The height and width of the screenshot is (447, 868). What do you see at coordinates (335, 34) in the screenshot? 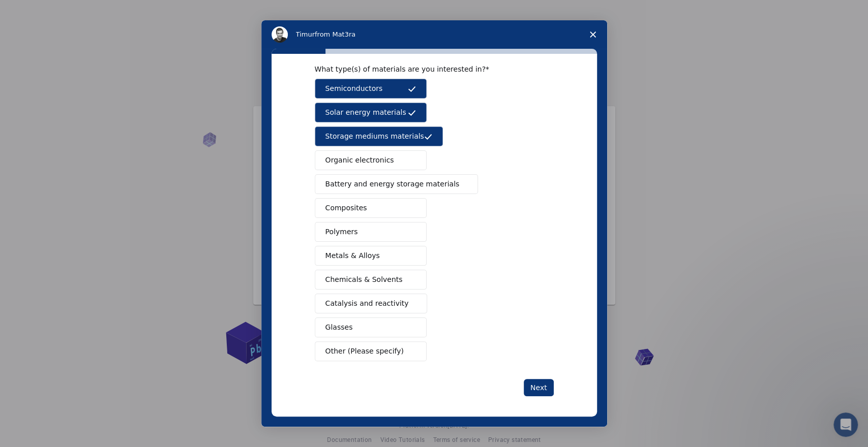
I see `span: from Mat3ra` at bounding box center [335, 34].